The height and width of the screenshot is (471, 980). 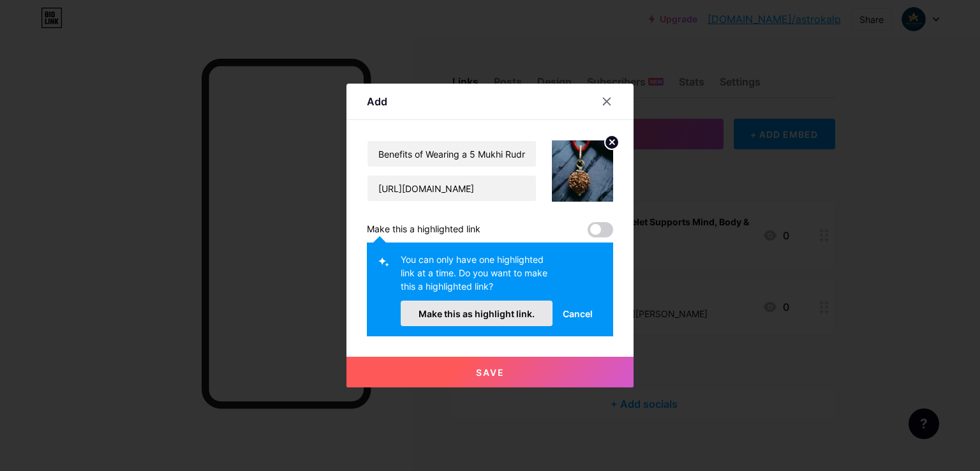 What do you see at coordinates (490, 372) in the screenshot?
I see `button: Save` at bounding box center [490, 372].